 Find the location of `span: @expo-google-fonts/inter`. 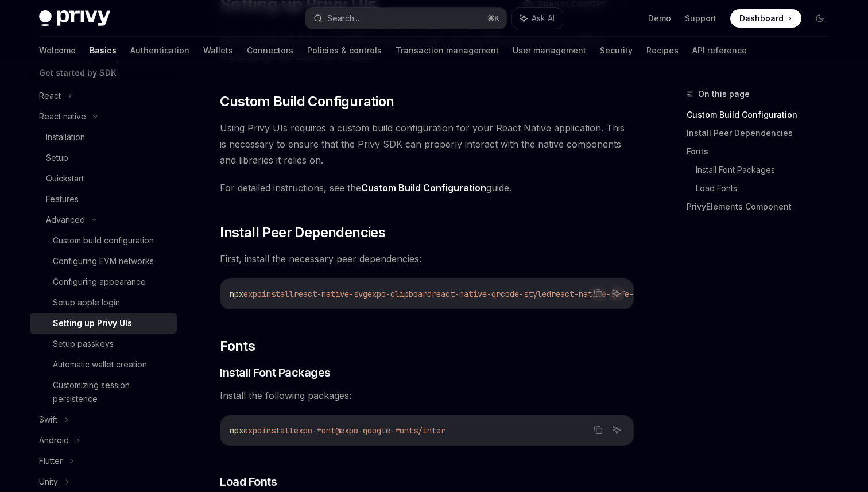

span: @expo-google-fonts/inter is located at coordinates (390, 430).